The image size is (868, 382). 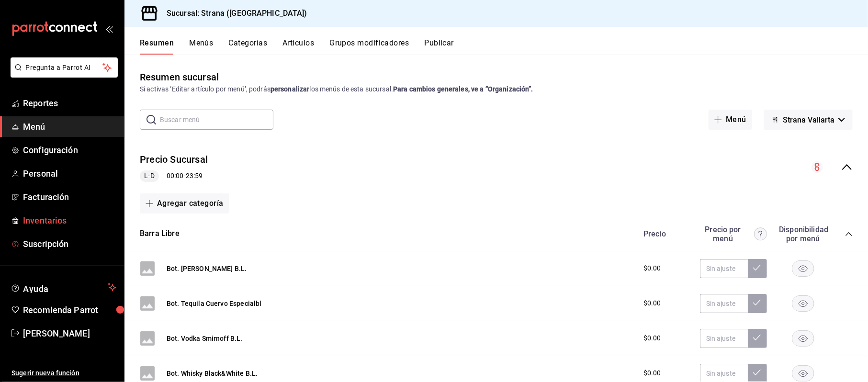 I want to click on div: Si activas ‘Editar artículo por menú’, podrás los menús de esta sucursal., so click(x=496, y=89).